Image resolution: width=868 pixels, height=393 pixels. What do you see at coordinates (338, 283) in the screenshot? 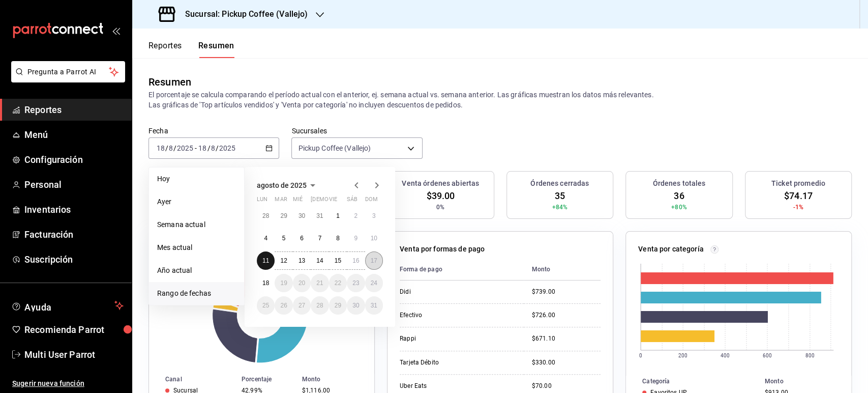
I see `abbr: 22 de agosto de 2025` at bounding box center [338, 283].